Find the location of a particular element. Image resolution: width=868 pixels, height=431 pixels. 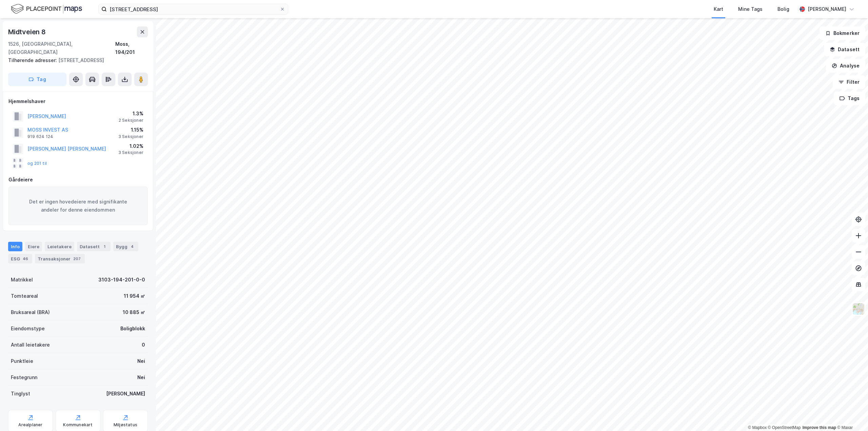

div: Bolig is located at coordinates (783, 9).